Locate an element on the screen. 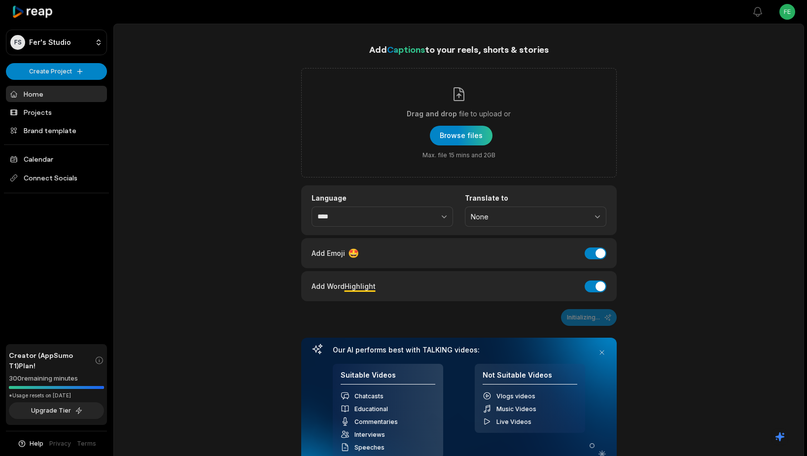 This screenshot has height=456, width=807. span: None is located at coordinates (528, 217).